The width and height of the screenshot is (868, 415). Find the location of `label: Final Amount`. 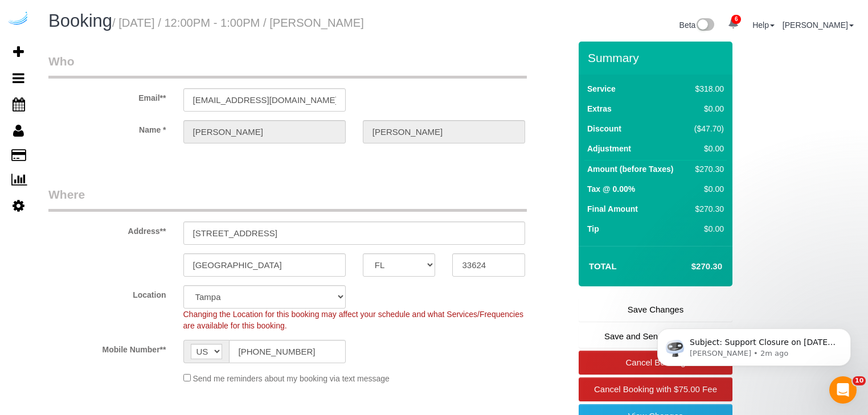

label: Final Amount is located at coordinates (612, 209).